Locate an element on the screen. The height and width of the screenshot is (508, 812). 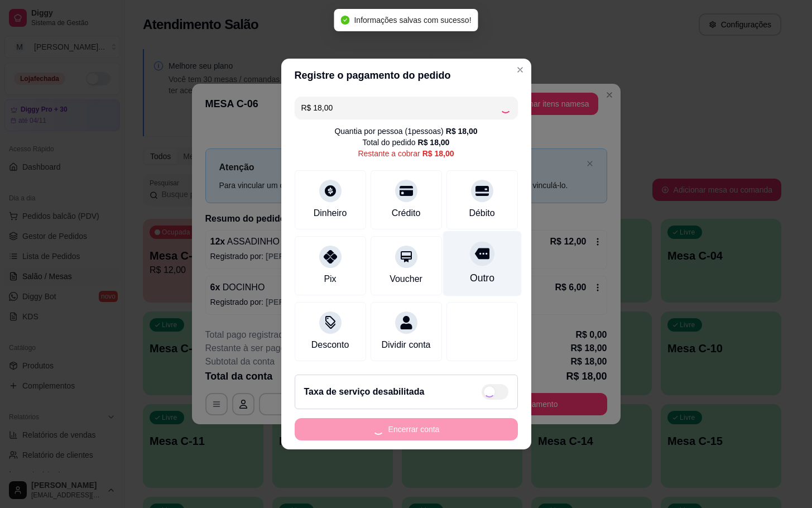
div: Desconto is located at coordinates (330, 345).